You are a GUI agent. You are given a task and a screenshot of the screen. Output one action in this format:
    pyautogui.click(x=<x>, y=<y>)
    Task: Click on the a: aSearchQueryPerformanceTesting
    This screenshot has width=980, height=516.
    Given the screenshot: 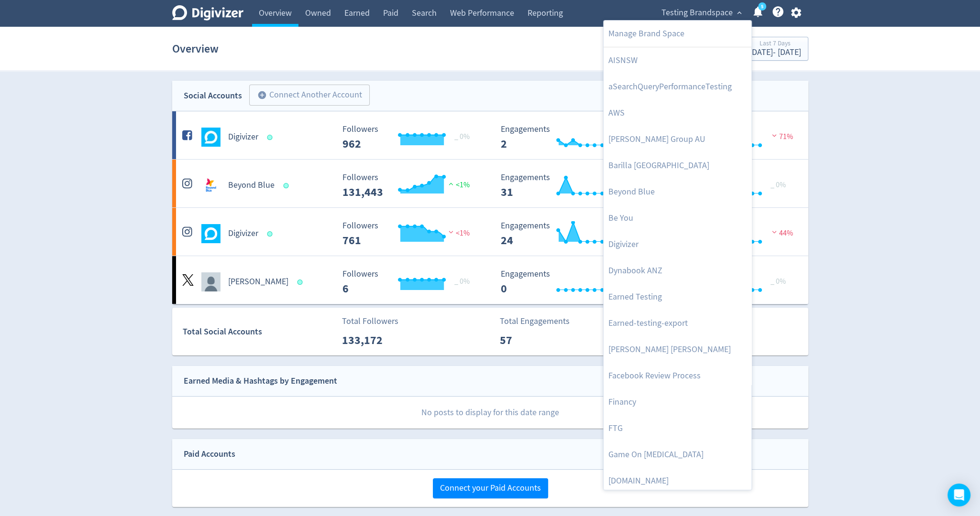 What is the action you would take?
    pyautogui.click(x=677, y=86)
    